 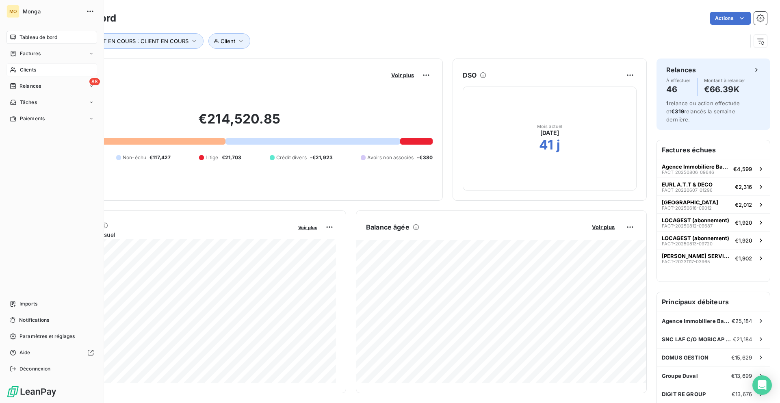 I want to click on button: LOCAGEST (abonnement)FACT-20250813-09720€1,920, so click(x=714, y=240).